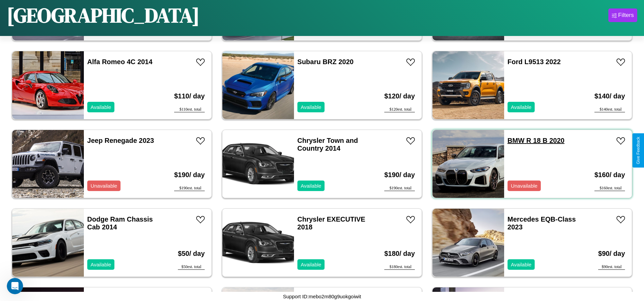  Describe the element at coordinates (626, 16) in the screenshot. I see `div: Filters` at that location.